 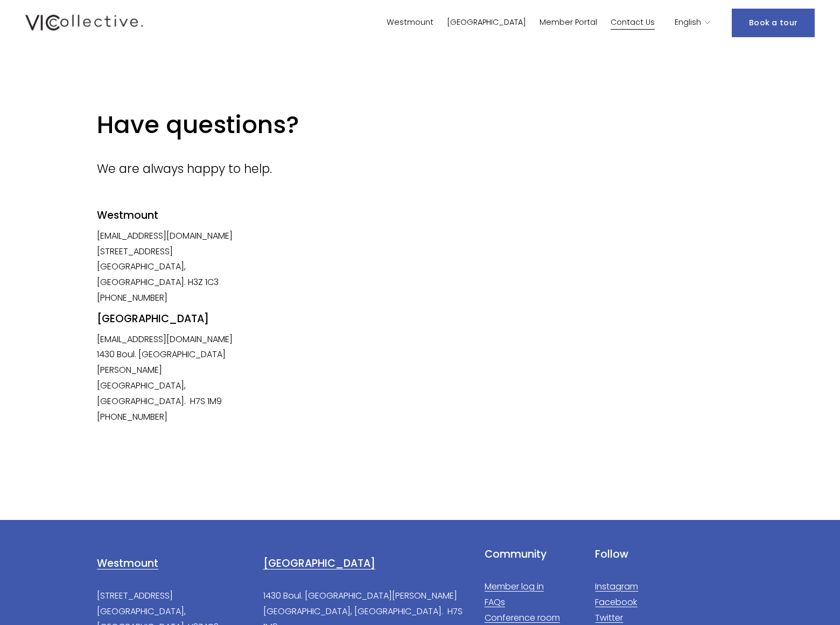 I want to click on a: Book a tour, so click(x=773, y=22).